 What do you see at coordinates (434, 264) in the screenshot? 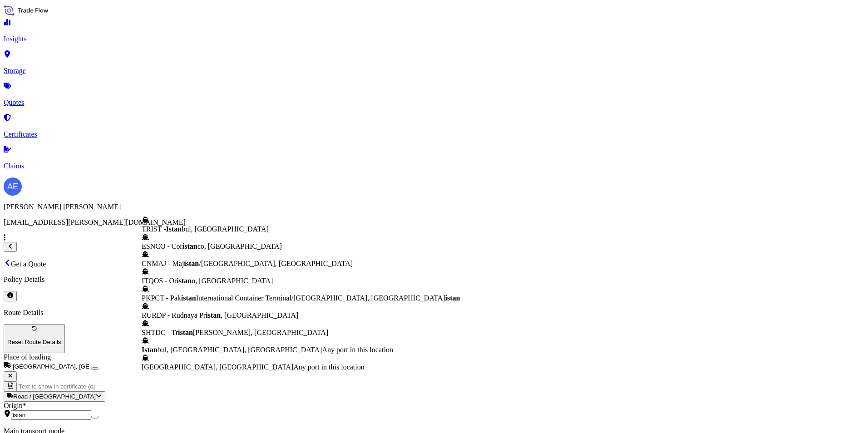
I see `p: Get a Quote` at bounding box center [434, 264].